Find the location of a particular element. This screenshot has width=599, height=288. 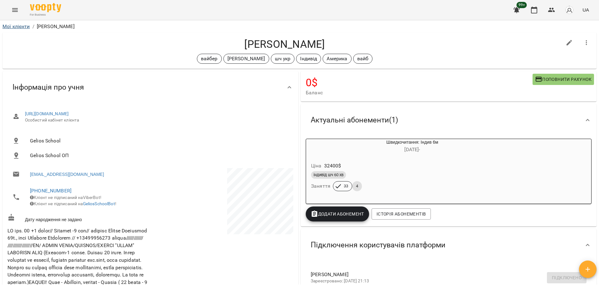

button: UA is located at coordinates (586, 10).